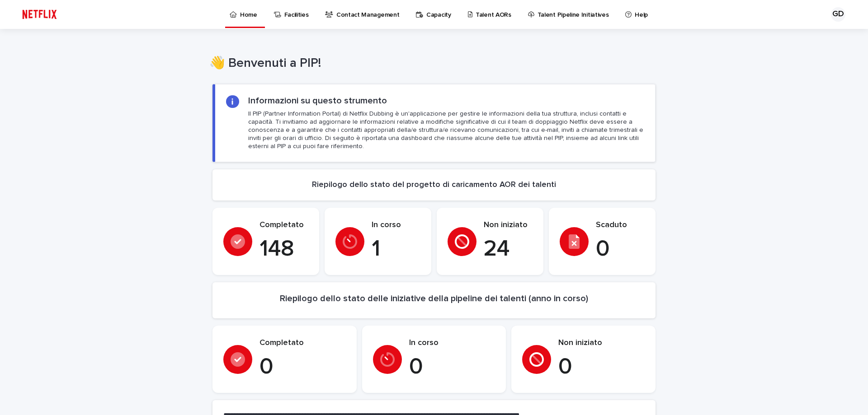 Image resolution: width=868 pixels, height=415 pixels. I want to click on font: Scaduto, so click(611, 225).